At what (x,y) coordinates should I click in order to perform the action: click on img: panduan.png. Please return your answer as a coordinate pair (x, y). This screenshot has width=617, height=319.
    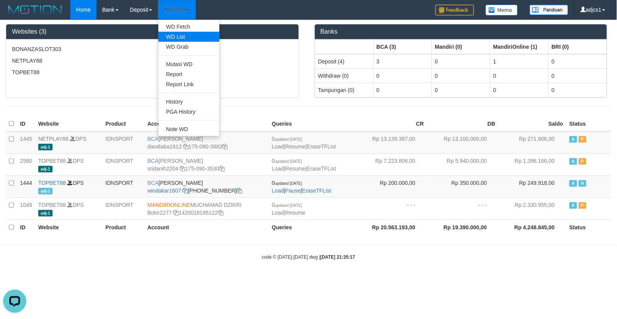
    Looking at the image, I should click on (549, 10).